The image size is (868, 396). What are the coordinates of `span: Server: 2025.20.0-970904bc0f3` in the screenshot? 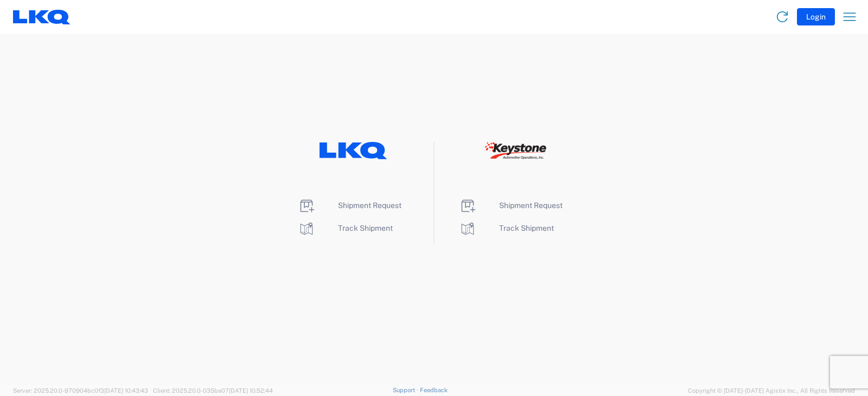 It's located at (80, 391).